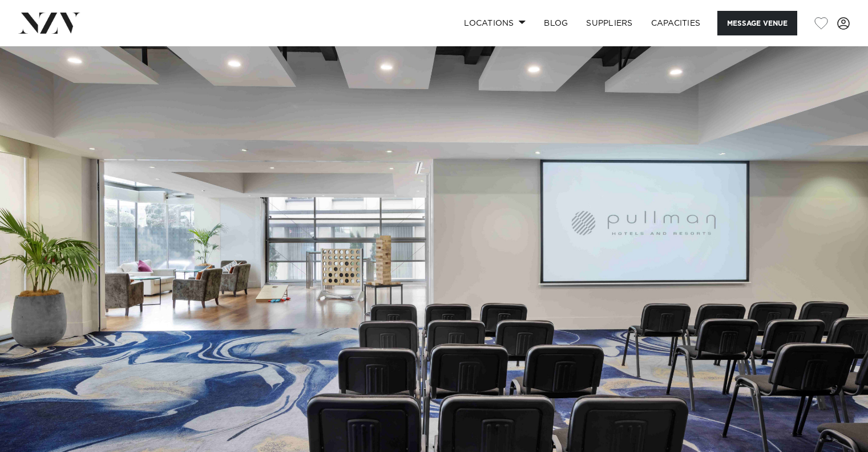 This screenshot has height=452, width=868. What do you see at coordinates (49, 23) in the screenshot?
I see `img: nzv-logo.png` at bounding box center [49, 23].